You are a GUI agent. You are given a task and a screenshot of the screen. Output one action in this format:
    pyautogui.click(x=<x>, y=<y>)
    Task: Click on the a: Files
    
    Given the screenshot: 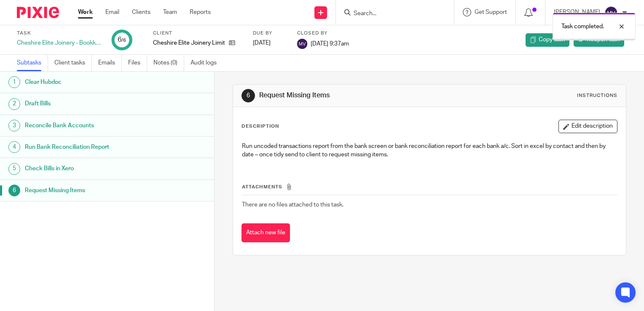 What is the action you would take?
    pyautogui.click(x=138, y=63)
    